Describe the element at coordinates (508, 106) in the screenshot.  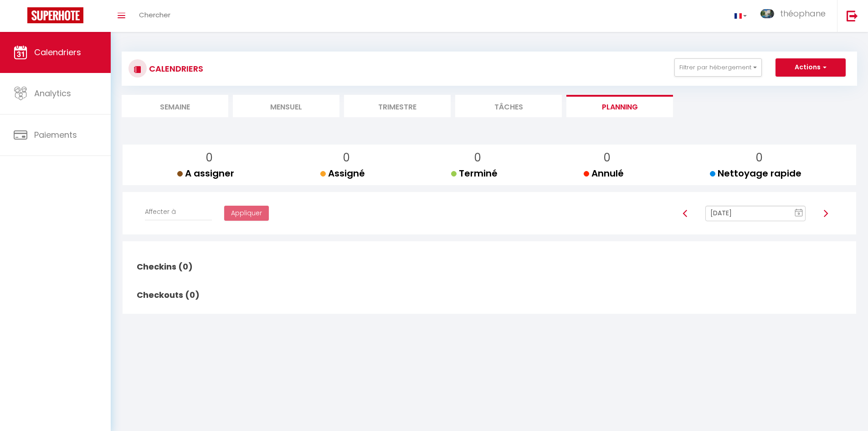
I see `li: Tâches` at that location.